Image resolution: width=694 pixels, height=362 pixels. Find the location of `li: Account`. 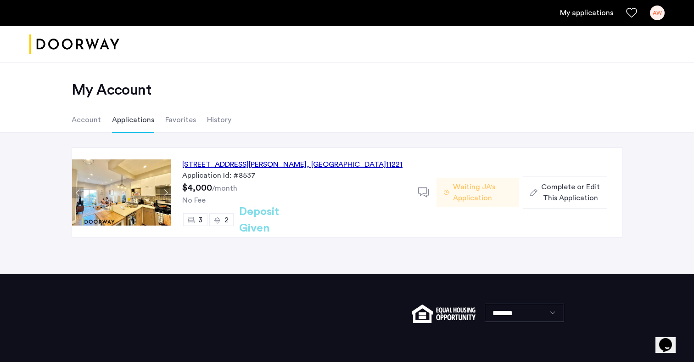

li: Account is located at coordinates (86, 120).